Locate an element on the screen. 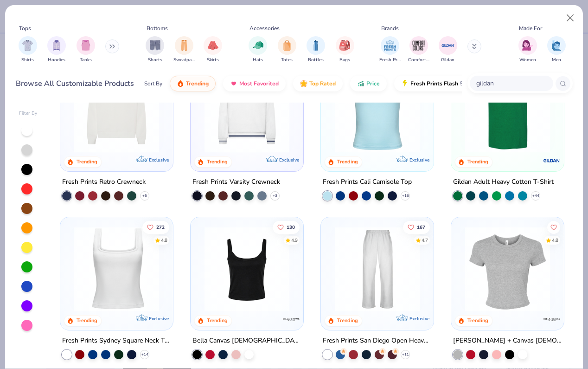  img: Men Image is located at coordinates (557, 45).